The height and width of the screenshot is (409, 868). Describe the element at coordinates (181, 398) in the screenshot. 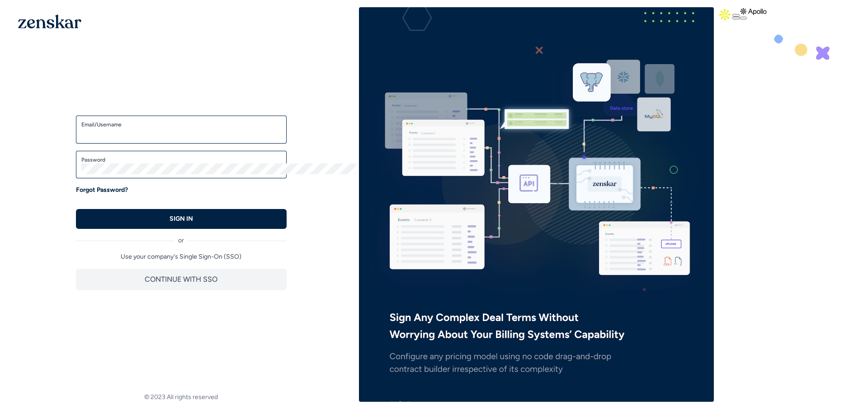

I see `footer: © 2023 All rights reserved` at that location.